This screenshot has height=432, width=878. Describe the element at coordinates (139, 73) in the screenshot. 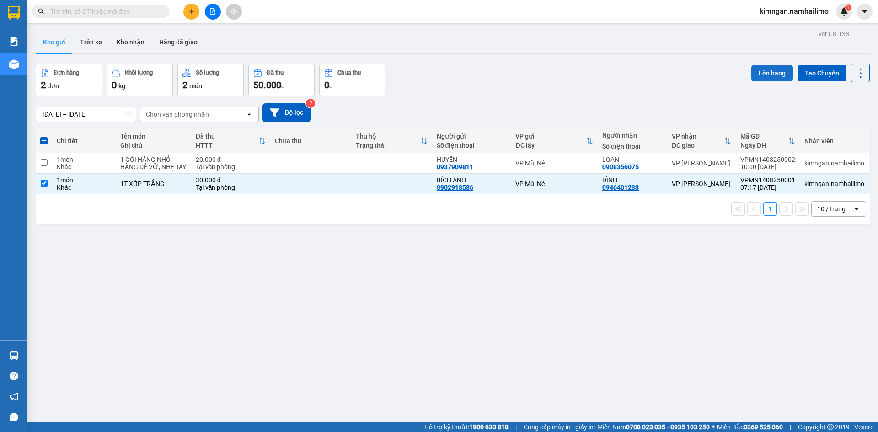

I see `div: Khối lượng` at that location.